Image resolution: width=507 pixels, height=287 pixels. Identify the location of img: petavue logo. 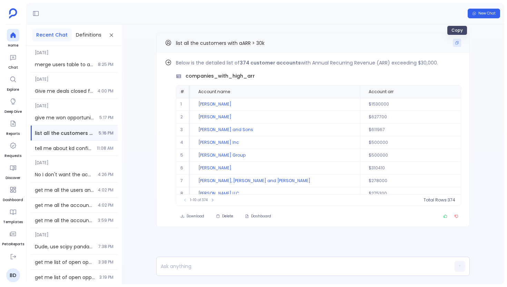
(13, 13).